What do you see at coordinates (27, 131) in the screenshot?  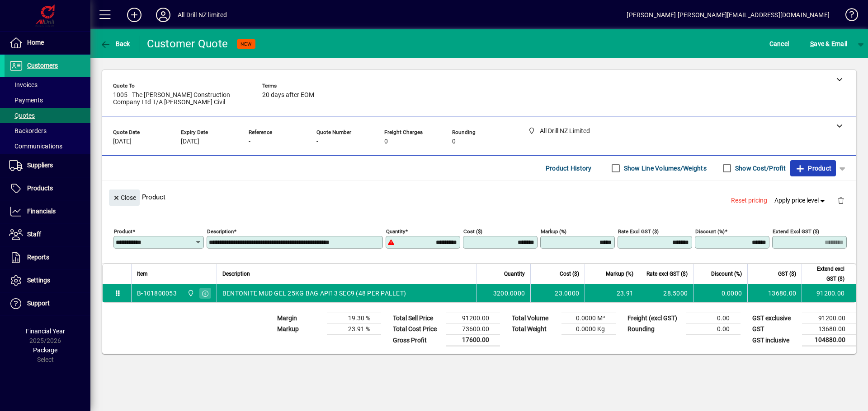 I see `span: Backorders` at bounding box center [27, 131].